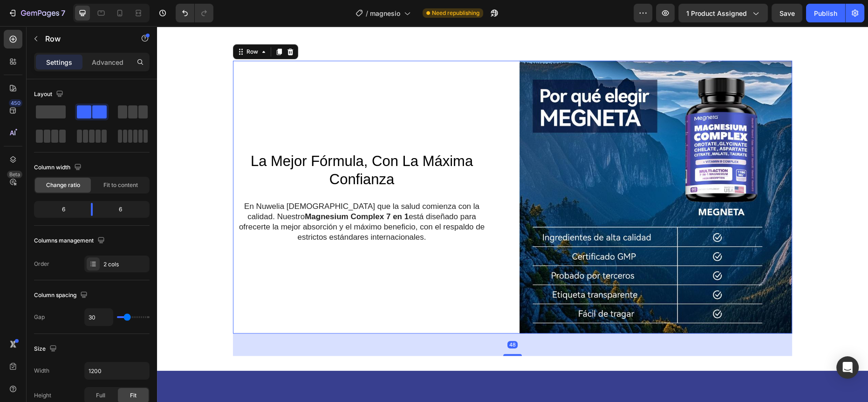 This screenshot has width=868, height=402. I want to click on span: 1 product assigned, so click(717, 13).